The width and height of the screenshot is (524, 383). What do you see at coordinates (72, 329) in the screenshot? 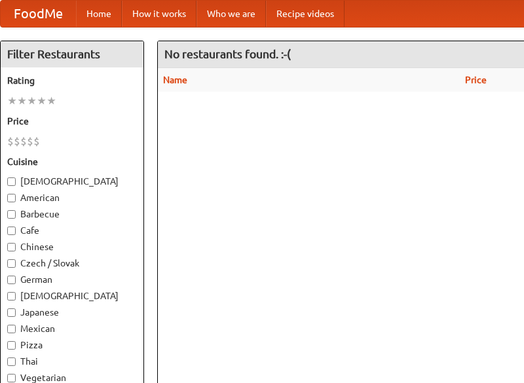
I see `label: Mexican` at bounding box center [72, 329].